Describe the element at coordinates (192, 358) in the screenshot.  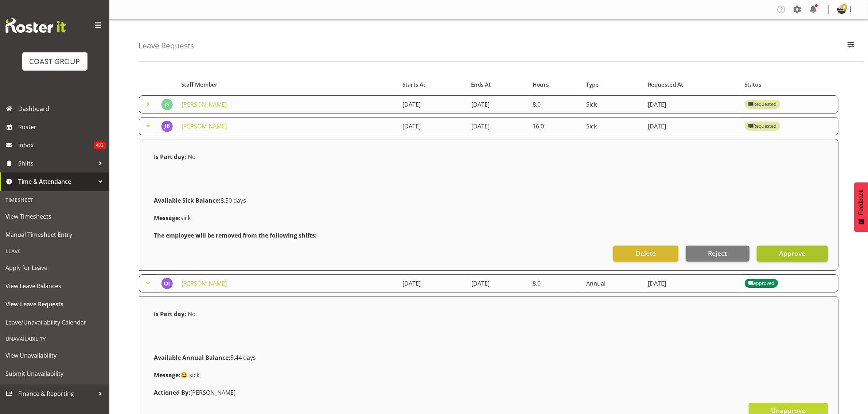
I see `strong: Available Annual Balance:` at that location.